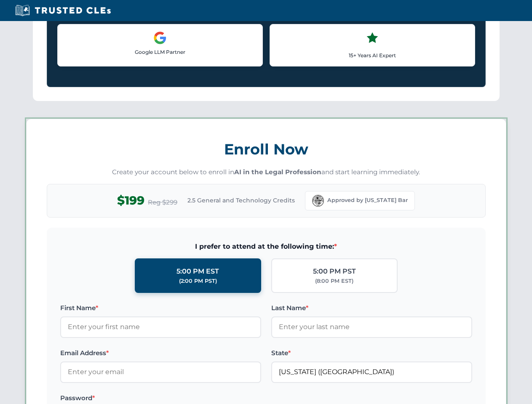 The image size is (532, 404). I want to click on label: Last Name, so click(371, 308).